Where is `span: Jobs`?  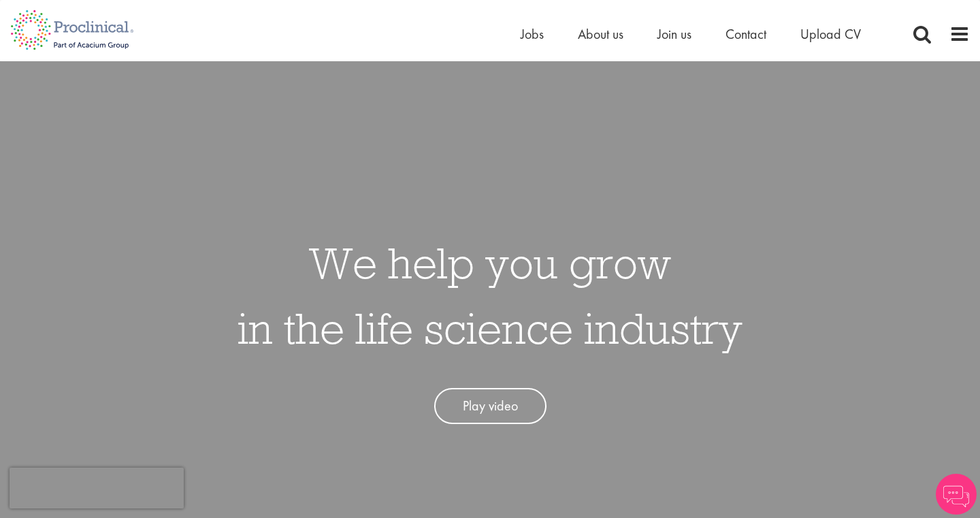
span: Jobs is located at coordinates (532, 34).